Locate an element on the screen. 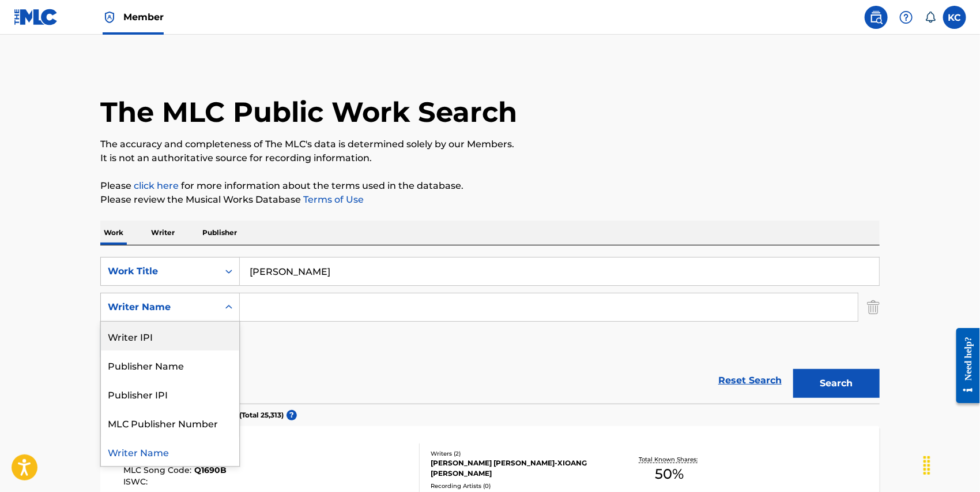 This screenshot has width=980, height=492. div: MLC Publisher Number is located at coordinates (170, 422).